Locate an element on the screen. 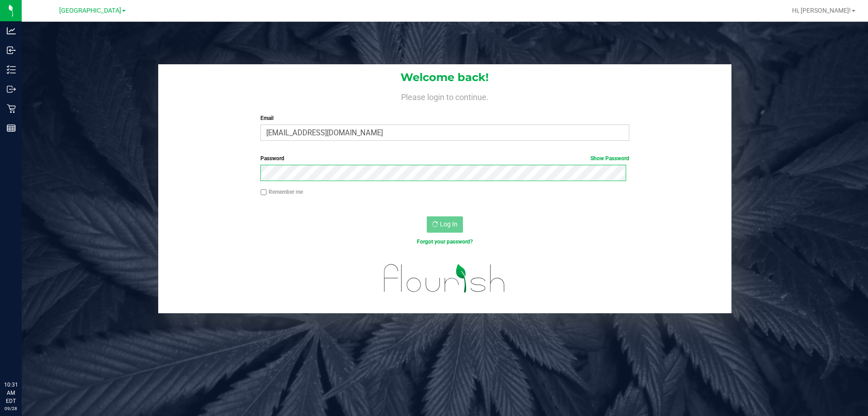  inline-svg: Reports is located at coordinates (12, 128).